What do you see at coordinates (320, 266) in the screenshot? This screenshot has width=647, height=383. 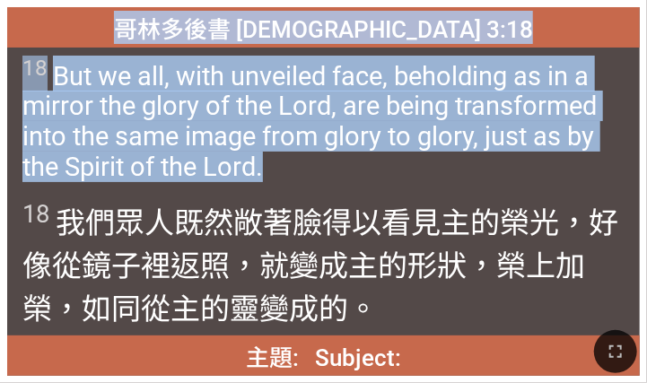 I see `wg3956: 既然` at bounding box center [320, 266].